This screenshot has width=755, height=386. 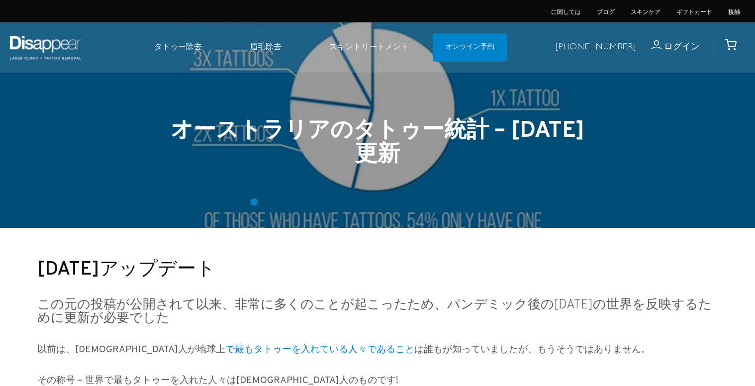 What do you see at coordinates (320, 350) in the screenshot?
I see `a: で最もタトゥーを入れている人々であること` at bounding box center [320, 350].